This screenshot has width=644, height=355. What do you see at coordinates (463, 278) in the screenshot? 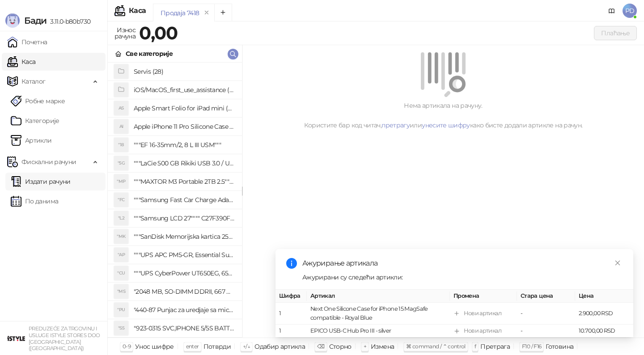
I see `div: Ажурирани су следећи артикли:` at bounding box center [463, 278].